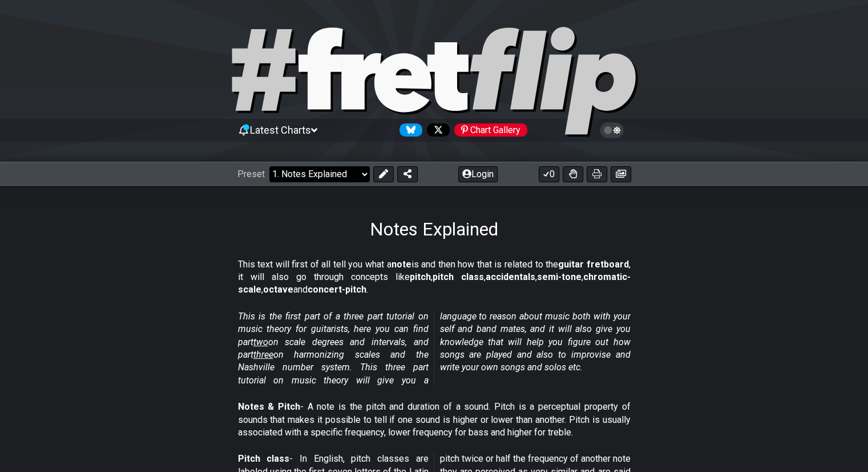 The width and height of the screenshot is (868, 472). Describe the element at coordinates (573, 174) in the screenshot. I see `button: Toggle Dexterity for all fretkits` at that location.